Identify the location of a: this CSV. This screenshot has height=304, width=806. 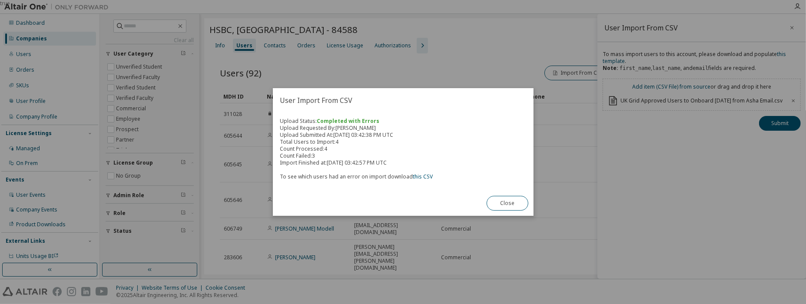
(423, 176).